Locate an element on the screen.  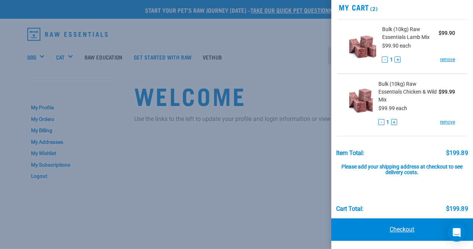
span: $99.90 each is located at coordinates (396, 46).